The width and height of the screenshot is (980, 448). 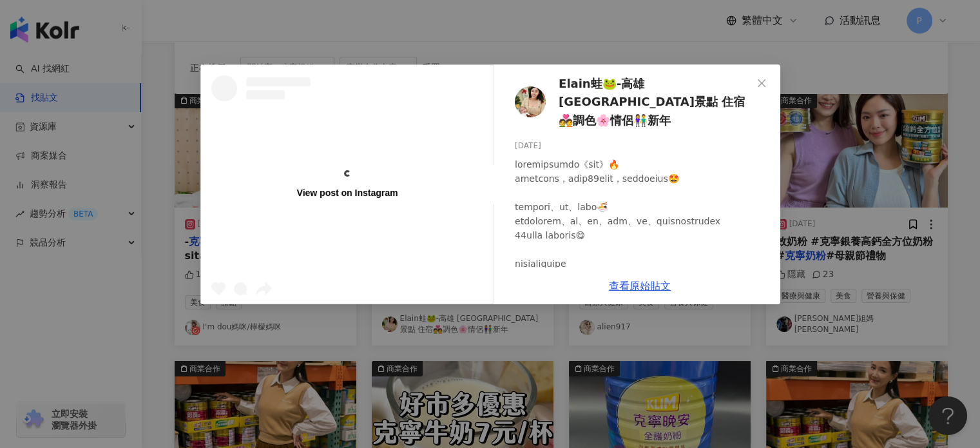 I want to click on a: View post on Instagram, so click(x=347, y=184).